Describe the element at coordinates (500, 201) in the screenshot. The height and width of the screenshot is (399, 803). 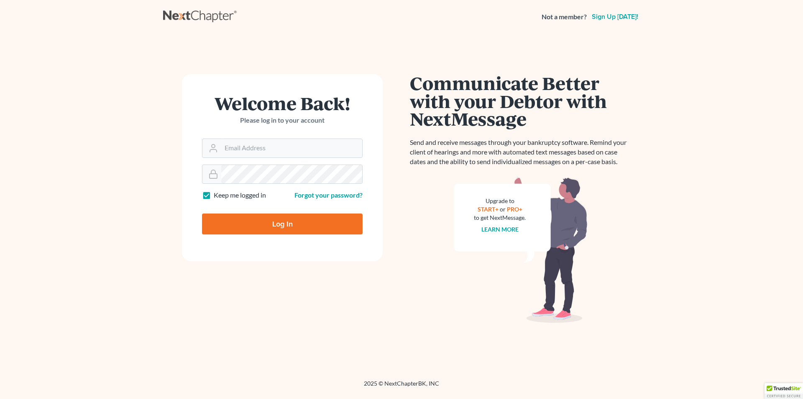
I see `div: Upgrade to` at that location.